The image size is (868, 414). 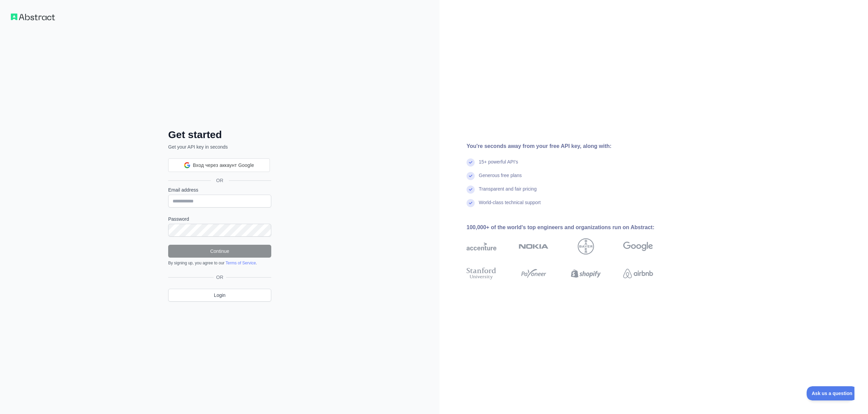 What do you see at coordinates (571, 146) in the screenshot?
I see `div: You're seconds away from your free API key, along with:` at bounding box center [571, 146].